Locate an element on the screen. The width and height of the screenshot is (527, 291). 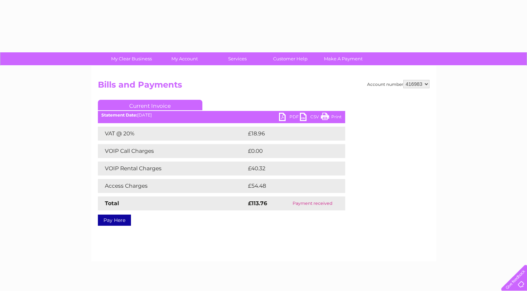
b: Statement Date: is located at coordinates (119, 115).